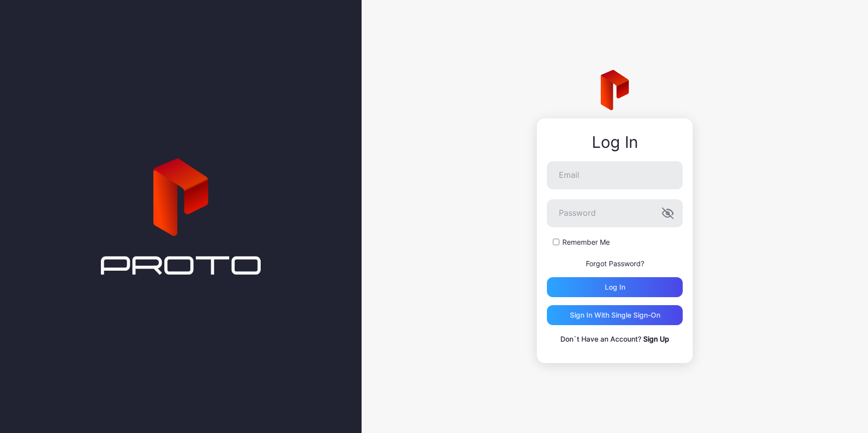 The width and height of the screenshot is (868, 433). What do you see at coordinates (614, 213) in the screenshot?
I see `input: Password` at bounding box center [614, 213].